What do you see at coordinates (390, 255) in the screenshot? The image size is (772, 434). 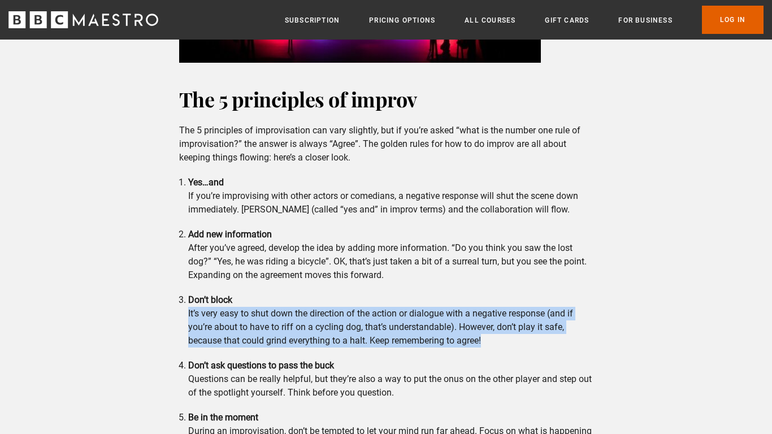 I see `li: After you’ve agreed, develop the idea by adding more information. “Do you think you saw the lost ...` at bounding box center [390, 255].